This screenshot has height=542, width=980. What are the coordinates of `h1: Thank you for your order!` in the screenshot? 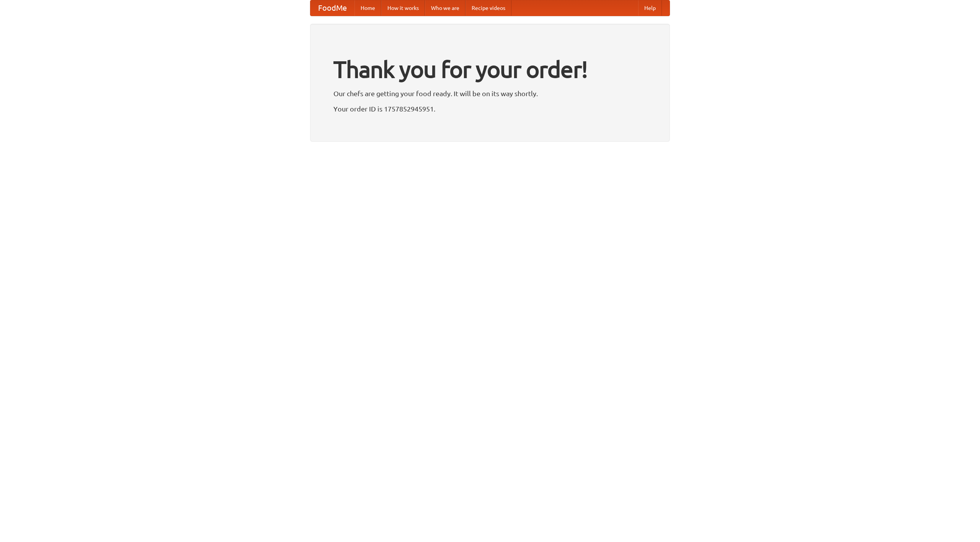 It's located at (490, 69).